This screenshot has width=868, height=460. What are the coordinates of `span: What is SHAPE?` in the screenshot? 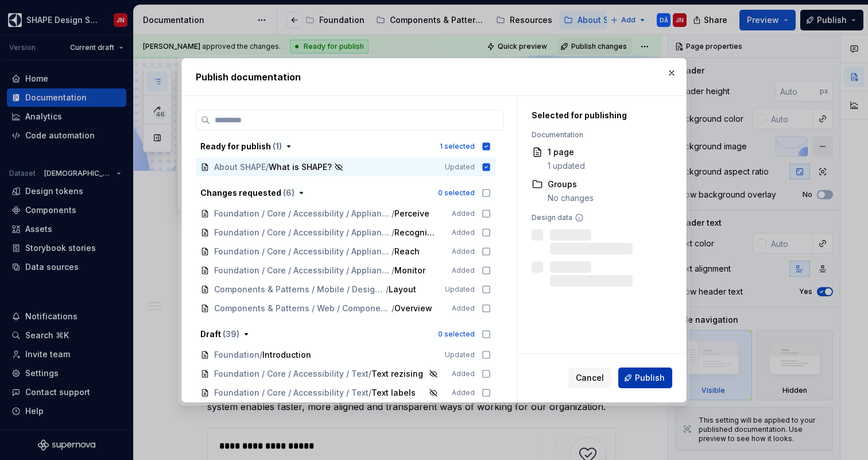 It's located at (300, 167).